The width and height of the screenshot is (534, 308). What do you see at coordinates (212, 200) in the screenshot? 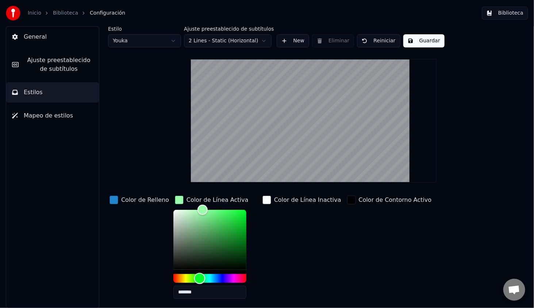
I see `button: Color de Línea Activa` at bounding box center [212, 200].